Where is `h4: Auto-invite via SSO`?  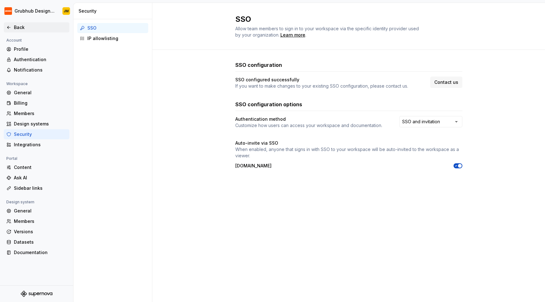 h4: Auto-invite via SSO is located at coordinates (257, 143).